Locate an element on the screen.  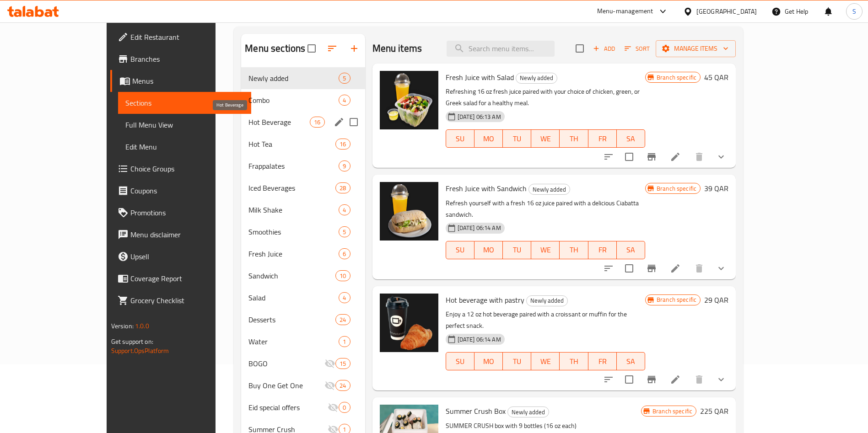
span: Smoothies is located at coordinates (293, 232).